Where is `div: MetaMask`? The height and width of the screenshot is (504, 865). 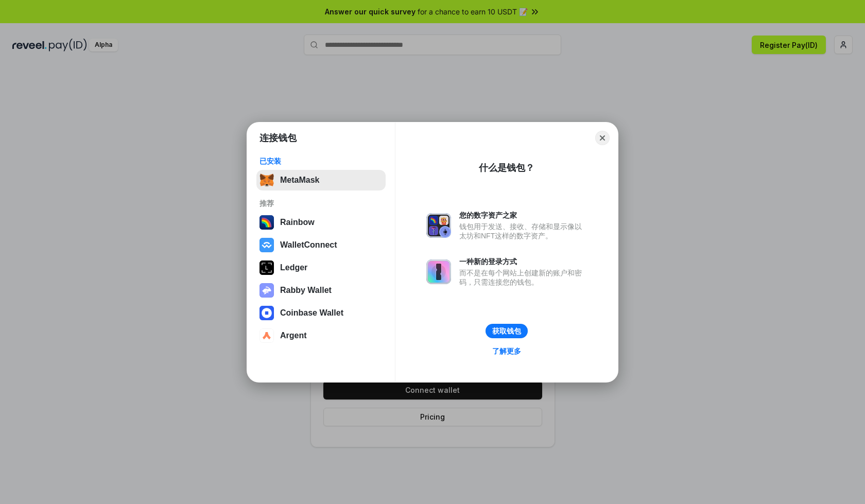
div: MetaMask is located at coordinates (300, 180).